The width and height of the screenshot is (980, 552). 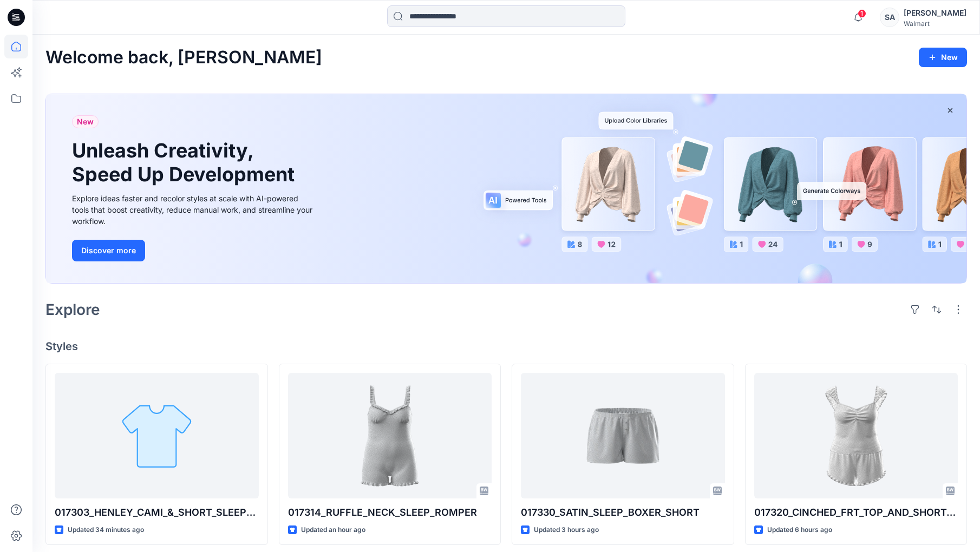 I want to click on div: Explore ideas faster and recolor styles at scale with AI-powered tools that boost creativity, red..., so click(x=194, y=209).